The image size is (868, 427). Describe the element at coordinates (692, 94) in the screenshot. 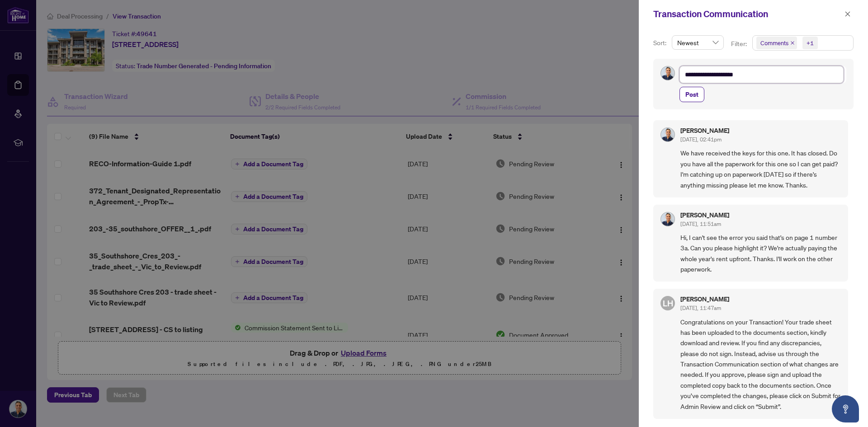

I see `span: Post` at that location.